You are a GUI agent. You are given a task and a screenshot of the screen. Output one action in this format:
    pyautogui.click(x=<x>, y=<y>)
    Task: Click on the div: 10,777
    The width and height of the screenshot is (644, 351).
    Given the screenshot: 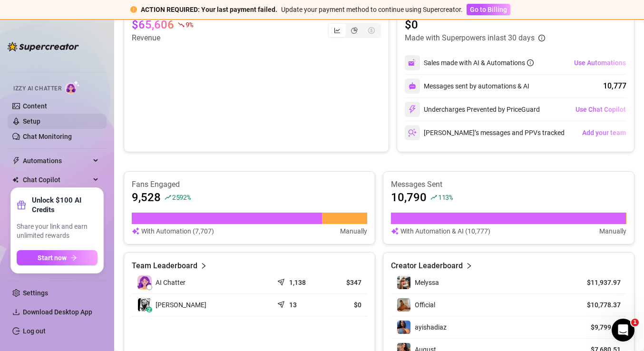 What is the action you would take?
    pyautogui.click(x=615, y=86)
    